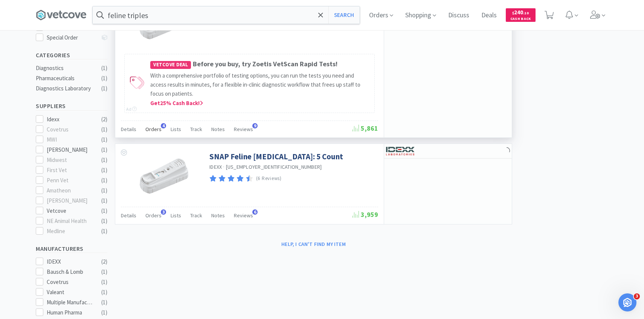 The image size is (644, 319). Describe the element at coordinates (66, 78) in the screenshot. I see `div: Pharmaceuticals` at that location.